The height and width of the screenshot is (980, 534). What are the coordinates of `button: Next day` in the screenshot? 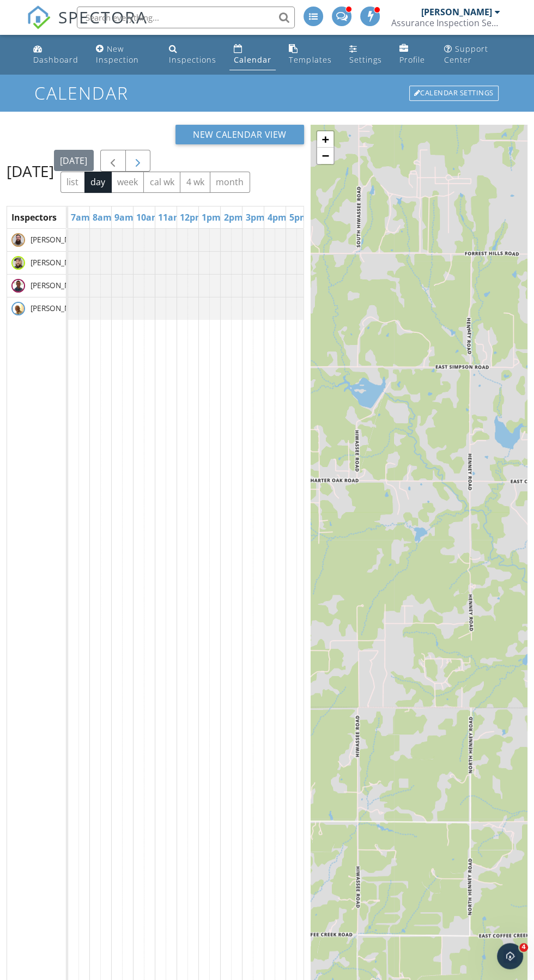 It's located at (138, 161).